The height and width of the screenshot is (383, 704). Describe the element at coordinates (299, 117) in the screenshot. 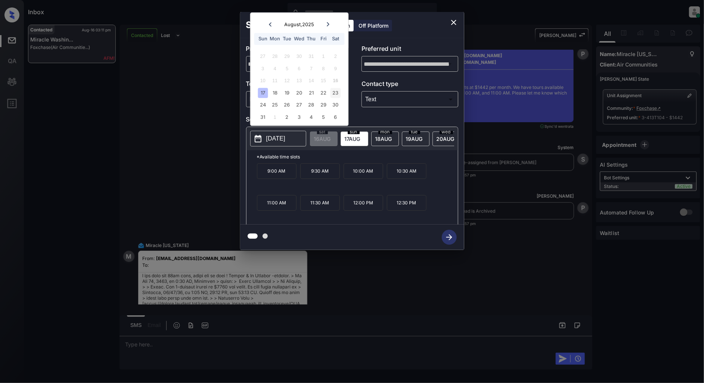

I see `div: Choose Wednesday, September 3rd, 2025` at that location.